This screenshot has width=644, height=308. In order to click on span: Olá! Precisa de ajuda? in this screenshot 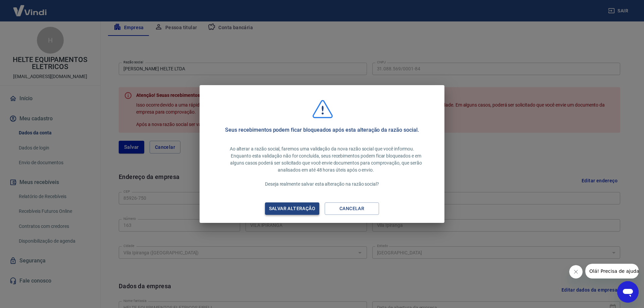, I will do `click(30, 8)`.